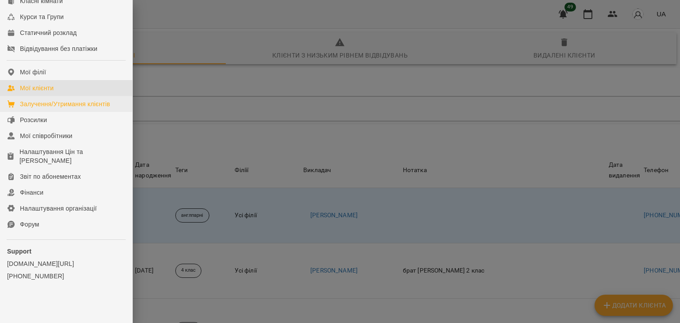 The width and height of the screenshot is (680, 323). What do you see at coordinates (42, 17) in the screenshot?
I see `div: Курси та Групи` at bounding box center [42, 17].